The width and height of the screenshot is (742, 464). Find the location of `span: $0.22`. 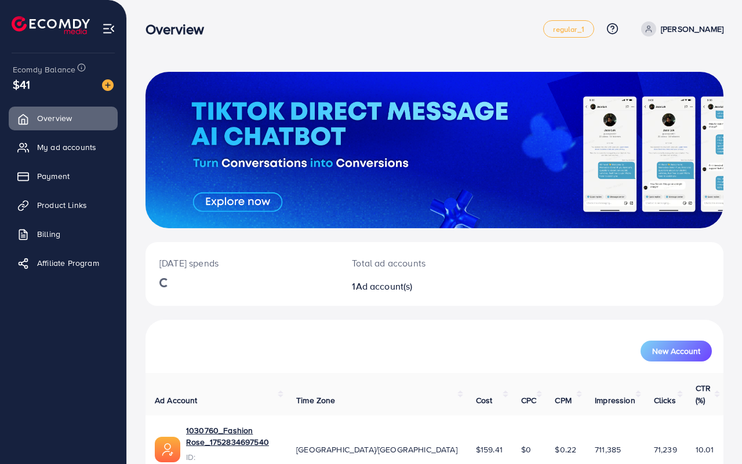

span: $0.22 is located at coordinates (565, 450).